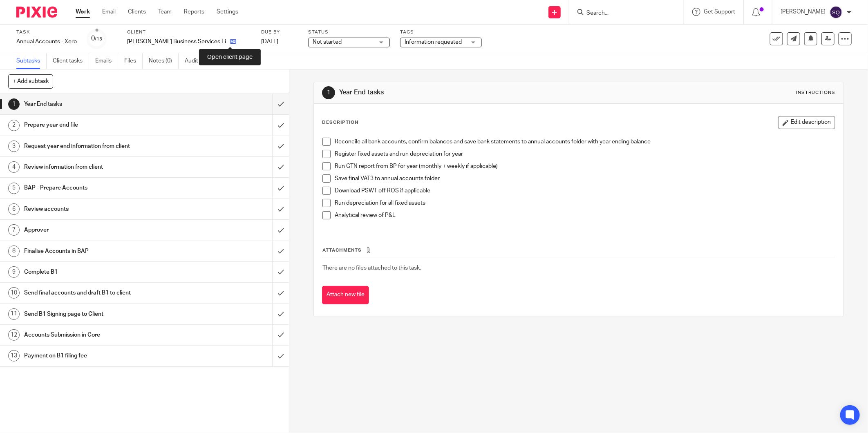 The width and height of the screenshot is (868, 433). Describe the element at coordinates (107, 61) in the screenshot. I see `a: Emails` at that location.